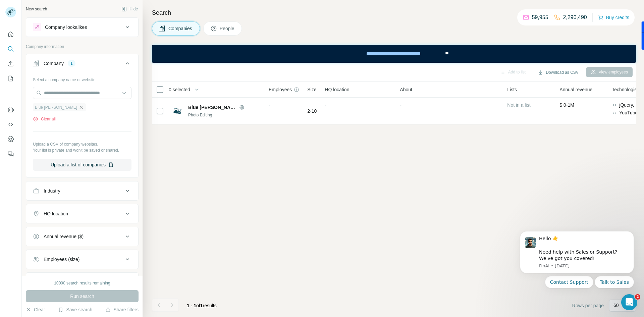 This screenshot has width=644, height=317. Describe the element at coordinates (82, 282) in the screenshot. I see `button: Technologies` at that location.